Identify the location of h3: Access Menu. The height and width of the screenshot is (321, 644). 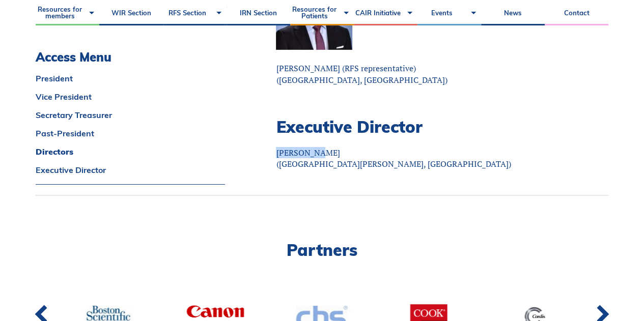
(130, 57).